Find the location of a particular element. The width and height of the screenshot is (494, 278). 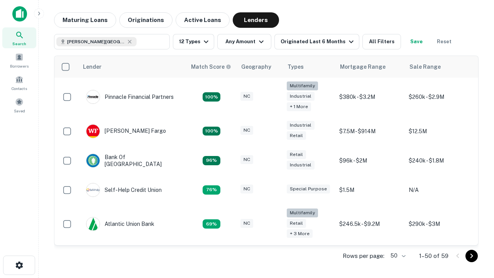

div: Lender is located at coordinates (92, 67).